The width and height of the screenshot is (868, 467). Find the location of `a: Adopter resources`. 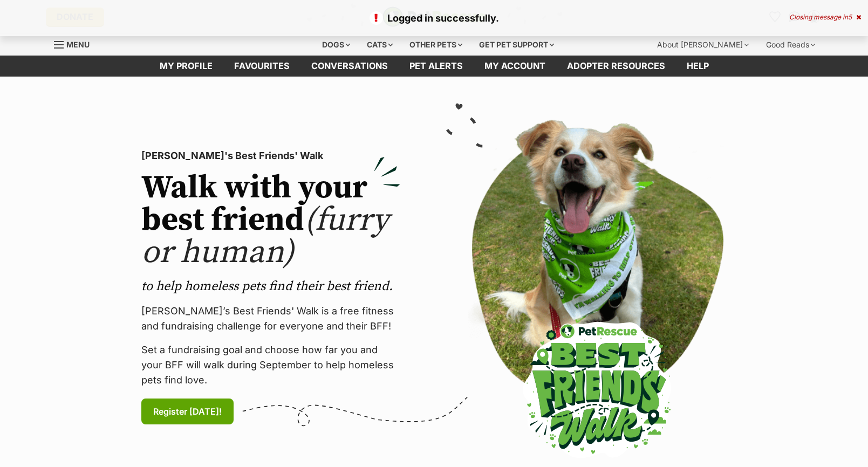

a: Adopter resources is located at coordinates (616, 65).